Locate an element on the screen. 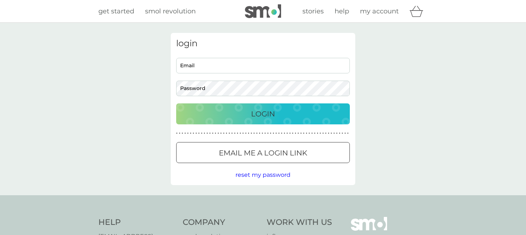 The height and width of the screenshot is (235, 526). span: reset my password is located at coordinates (263, 175).